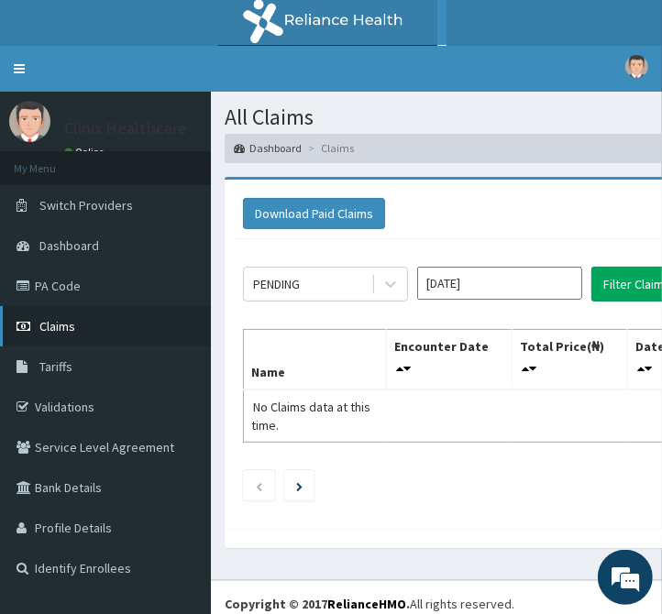  I want to click on a: Online, so click(86, 152).